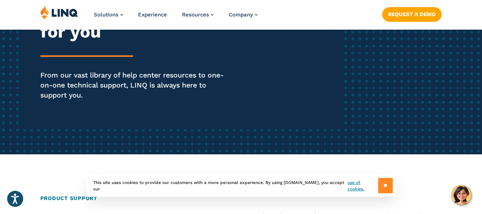 The width and height of the screenshot is (482, 214). Describe the element at coordinates (461, 195) in the screenshot. I see `button: Hello, have a question? Let’s chat.` at that location.